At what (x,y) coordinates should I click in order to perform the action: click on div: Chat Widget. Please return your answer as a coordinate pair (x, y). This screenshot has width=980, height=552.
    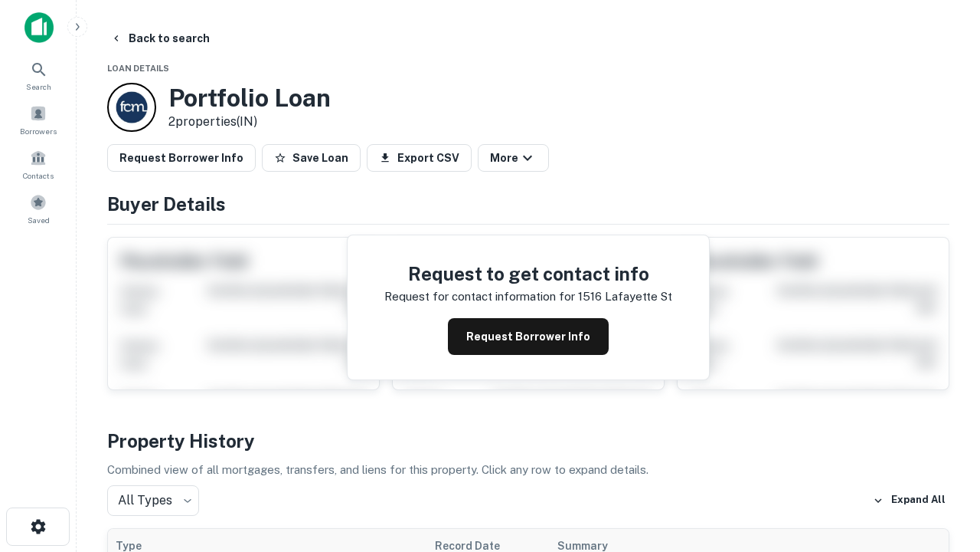
    Looking at the image, I should click on (942, 466).